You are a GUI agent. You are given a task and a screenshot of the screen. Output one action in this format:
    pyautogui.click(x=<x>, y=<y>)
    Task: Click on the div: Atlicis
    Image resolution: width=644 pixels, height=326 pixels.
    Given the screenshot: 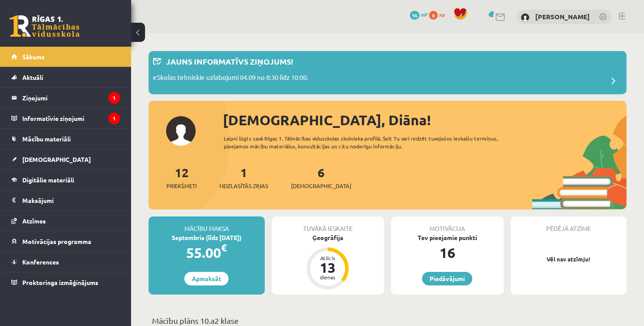 What is the action you would take?
    pyautogui.click(x=327, y=258)
    